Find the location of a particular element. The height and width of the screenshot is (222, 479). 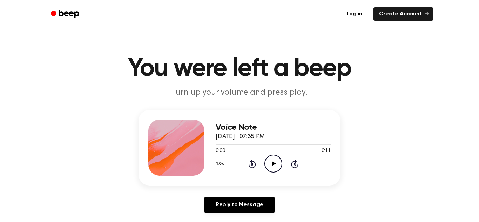

a: Create Account is located at coordinates (403, 14).